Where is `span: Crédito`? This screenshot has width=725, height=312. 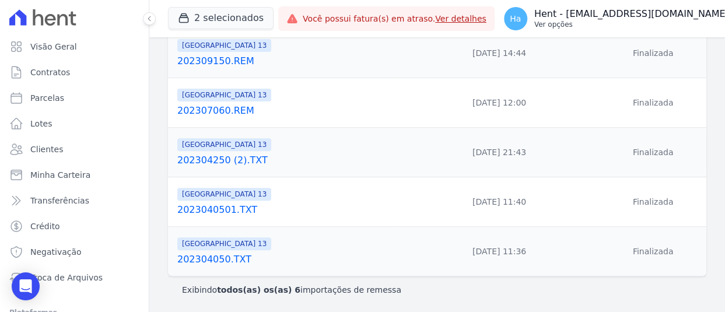 span: Crédito is located at coordinates (45, 226).